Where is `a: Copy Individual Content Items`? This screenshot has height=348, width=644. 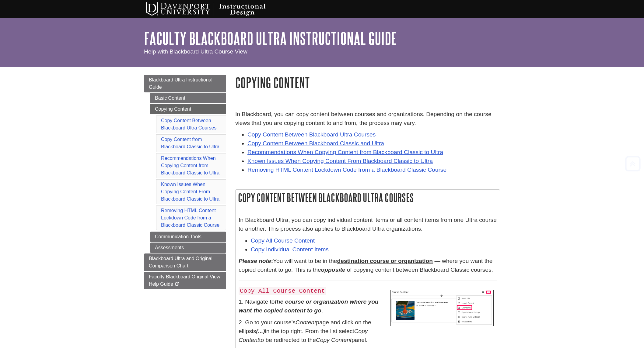
a: Copy Individual Content Items is located at coordinates (290, 250).